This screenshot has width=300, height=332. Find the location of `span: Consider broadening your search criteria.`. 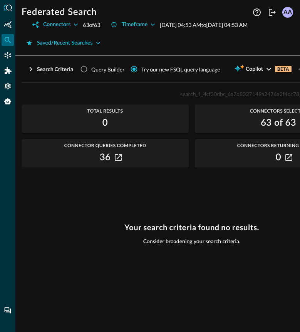

span: Consider broadening your search criteria. is located at coordinates (192, 242).